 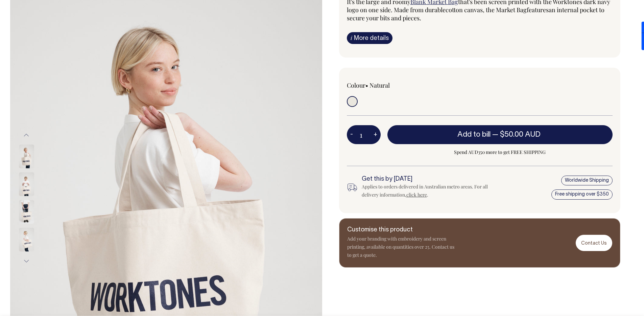 What do you see at coordinates (476, 14) in the screenshot?
I see `span: an internal pocket to secure your bits and pieces.` at bounding box center [476, 14].